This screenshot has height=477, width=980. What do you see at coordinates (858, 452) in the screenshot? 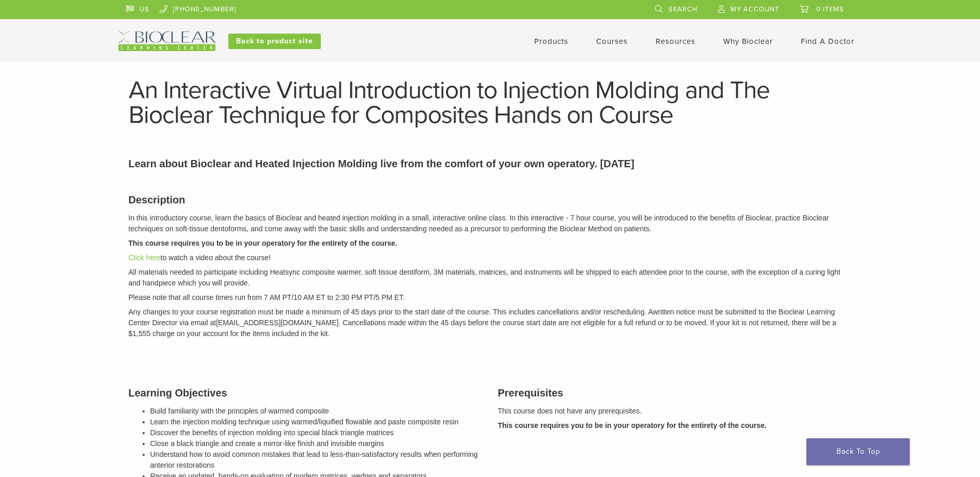
I see `a: Back To Top` at bounding box center [858, 452].